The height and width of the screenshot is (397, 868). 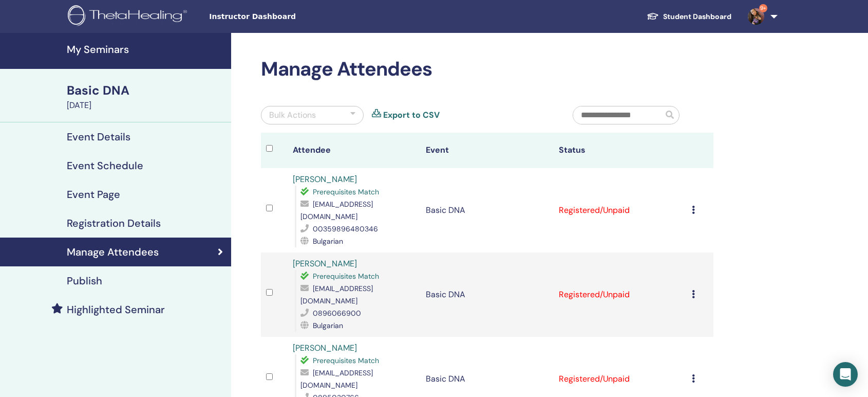 What do you see at coordinates (620, 150) in the screenshot?
I see `th: Status` at bounding box center [620, 150].